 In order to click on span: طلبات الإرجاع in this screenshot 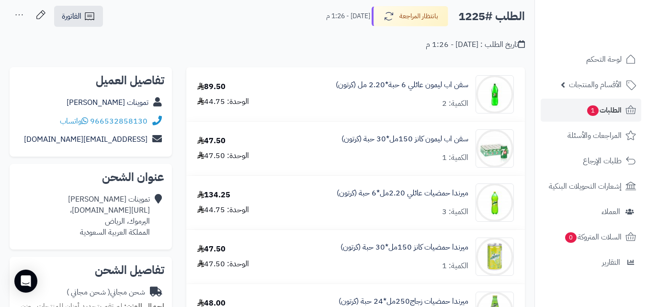, I will do `click(602, 161)`.